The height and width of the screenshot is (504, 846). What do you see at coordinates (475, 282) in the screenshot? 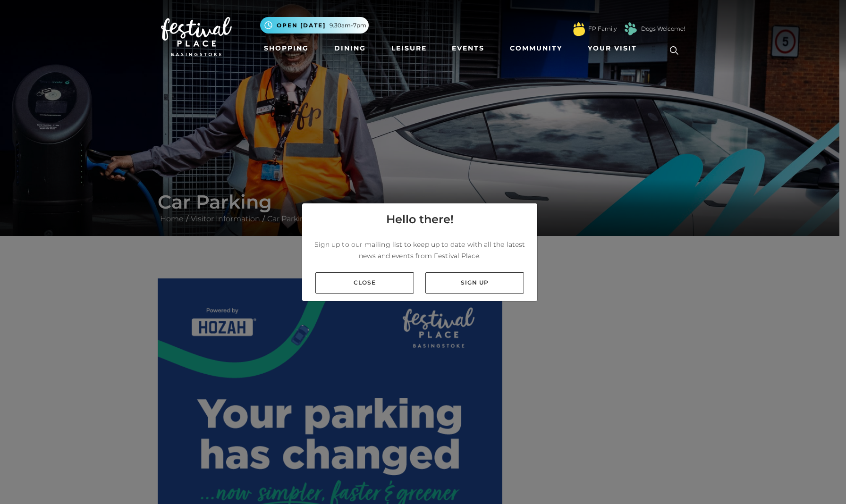
I see `a: Sign up` at bounding box center [475, 282].